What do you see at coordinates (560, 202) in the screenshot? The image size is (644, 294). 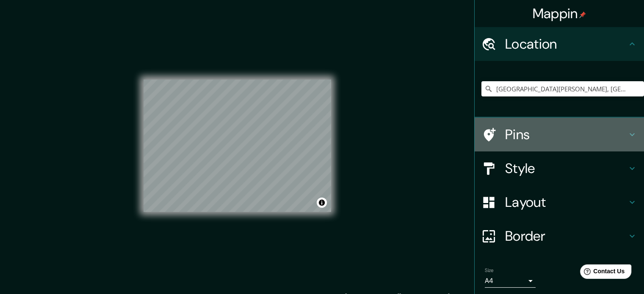 I see `div: Layout` at bounding box center [560, 202].